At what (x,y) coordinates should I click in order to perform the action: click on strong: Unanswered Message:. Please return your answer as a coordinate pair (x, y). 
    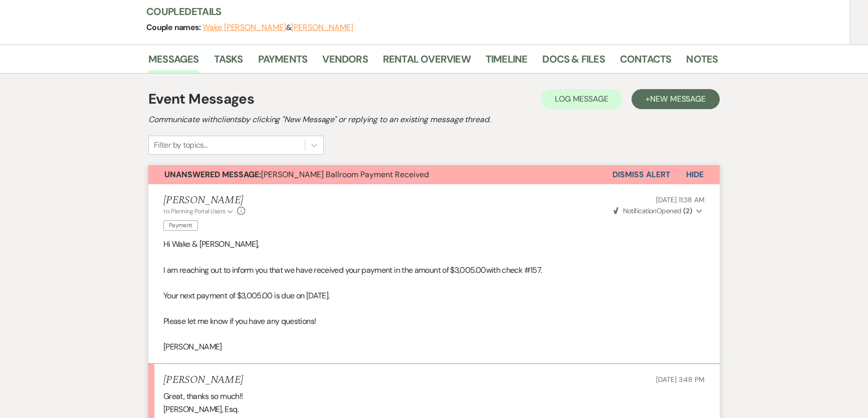
    Looking at the image, I should click on (212, 175).